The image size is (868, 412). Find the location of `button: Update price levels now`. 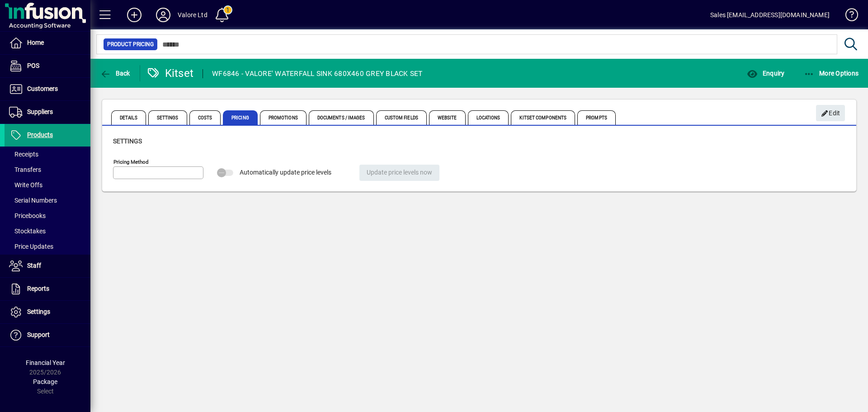

button: Update price levels now is located at coordinates (399, 173).